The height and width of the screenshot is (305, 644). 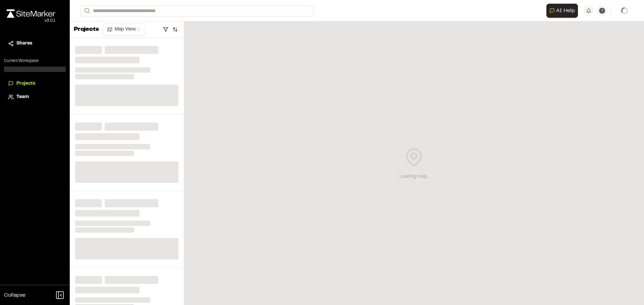 What do you see at coordinates (562, 11) in the screenshot?
I see `button: Open AI Assistant` at bounding box center [562, 11].